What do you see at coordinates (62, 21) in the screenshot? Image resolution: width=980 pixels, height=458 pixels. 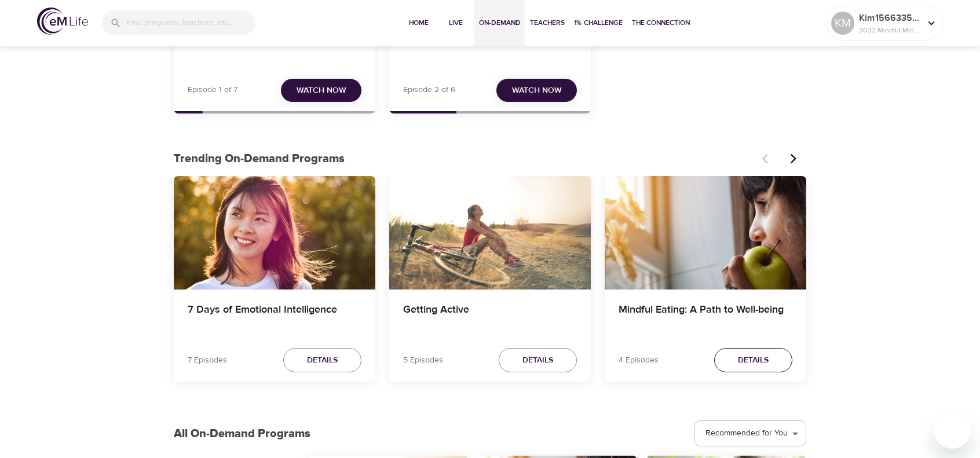 I see `img: logo` at bounding box center [62, 21].